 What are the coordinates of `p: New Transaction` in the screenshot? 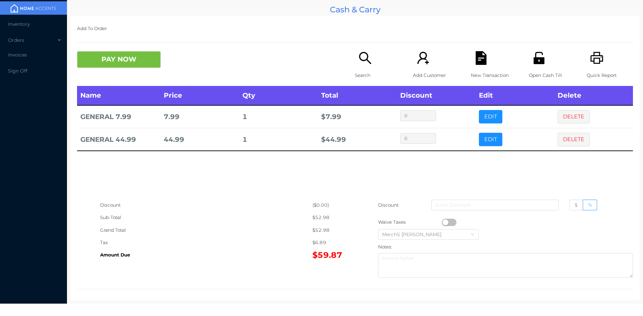 It's located at (494, 75).